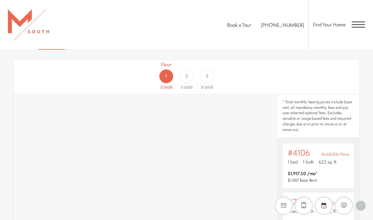 This screenshot has width=373, height=220. Describe the element at coordinates (202, 87) in the screenshot. I see `span: 8` at that location.